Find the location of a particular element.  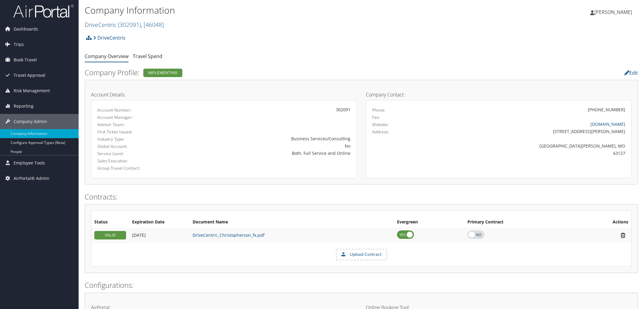

label: Service Level: is located at coordinates (136, 154).